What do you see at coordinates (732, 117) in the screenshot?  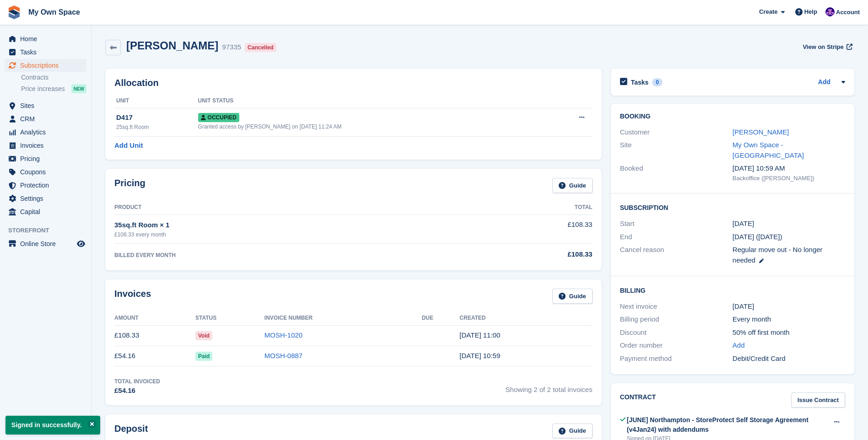 I see `h2: Booking` at bounding box center [732, 117].